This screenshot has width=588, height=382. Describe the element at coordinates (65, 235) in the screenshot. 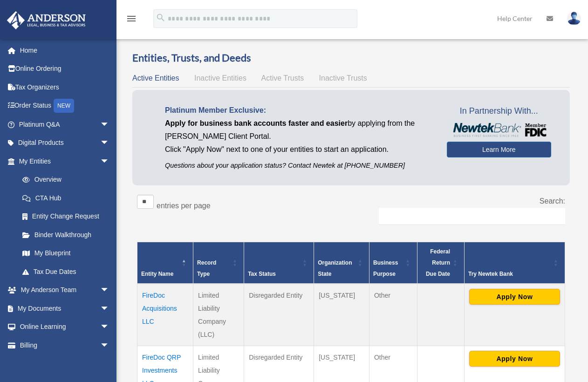

I see `a: Binder Walkthrough` at that location.